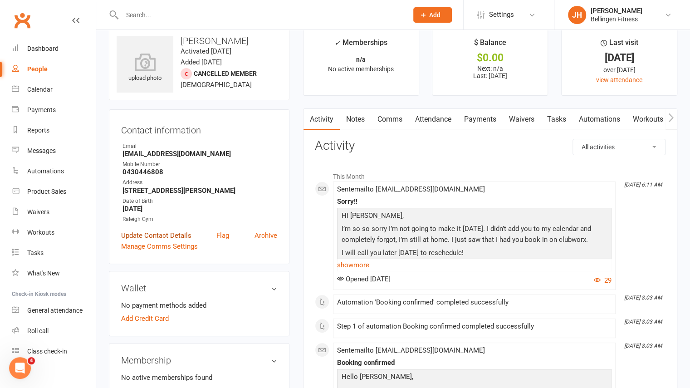 The image size is (690, 388). What do you see at coordinates (54, 130) in the screenshot?
I see `a: Reports` at bounding box center [54, 130].